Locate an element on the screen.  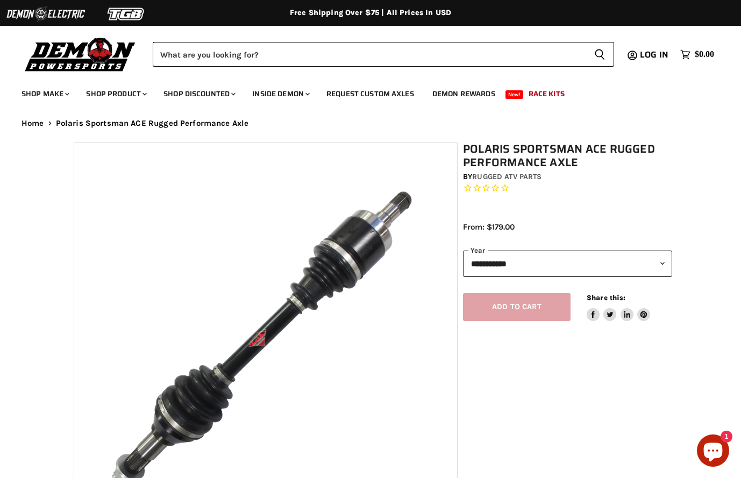
a: Log in is located at coordinates (655, 55).